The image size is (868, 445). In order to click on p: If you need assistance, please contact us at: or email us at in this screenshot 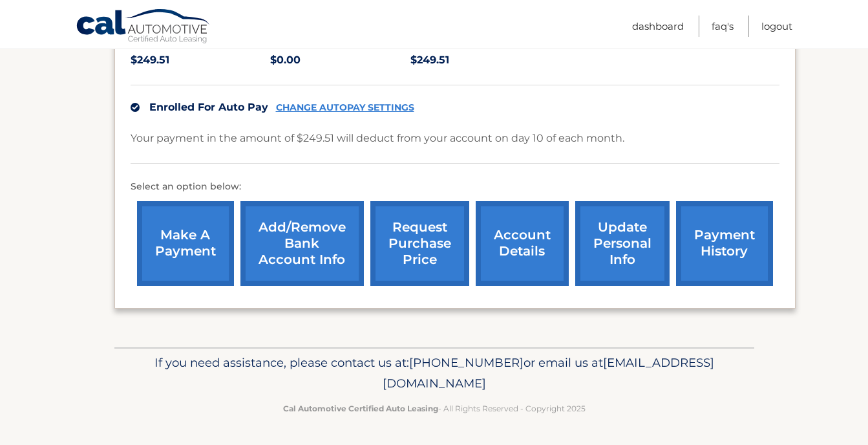, I will do `click(435, 373)`.